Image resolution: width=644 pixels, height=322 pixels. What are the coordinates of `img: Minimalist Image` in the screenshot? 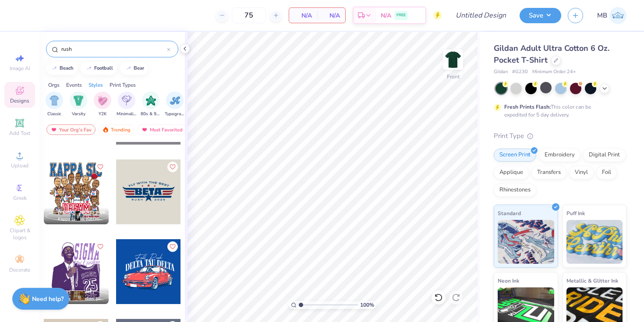 It's located at (127, 100).